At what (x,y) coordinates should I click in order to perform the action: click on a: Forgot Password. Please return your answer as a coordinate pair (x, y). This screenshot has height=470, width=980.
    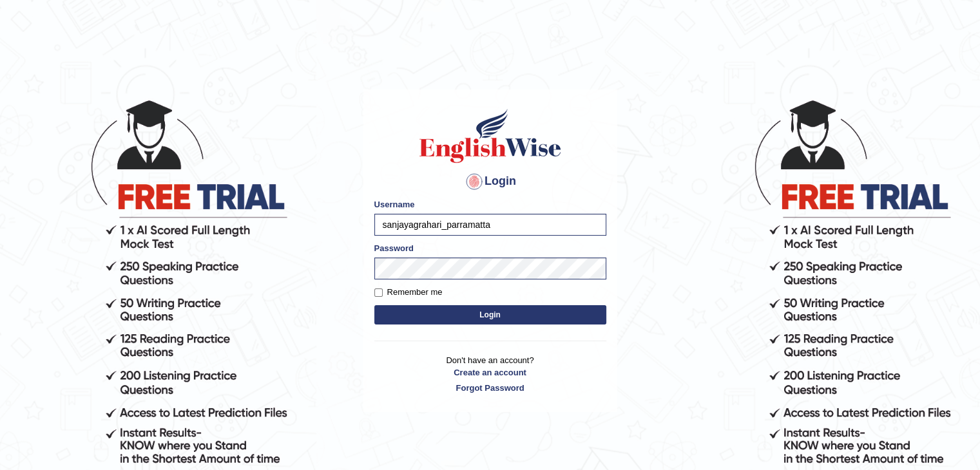
    Looking at the image, I should click on (490, 387).